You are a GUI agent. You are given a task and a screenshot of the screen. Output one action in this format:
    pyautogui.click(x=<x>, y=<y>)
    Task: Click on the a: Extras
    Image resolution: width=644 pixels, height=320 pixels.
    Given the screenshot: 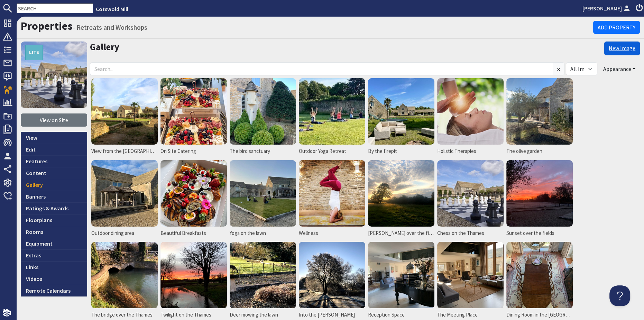 What is the action you would take?
    pyautogui.click(x=54, y=256)
    